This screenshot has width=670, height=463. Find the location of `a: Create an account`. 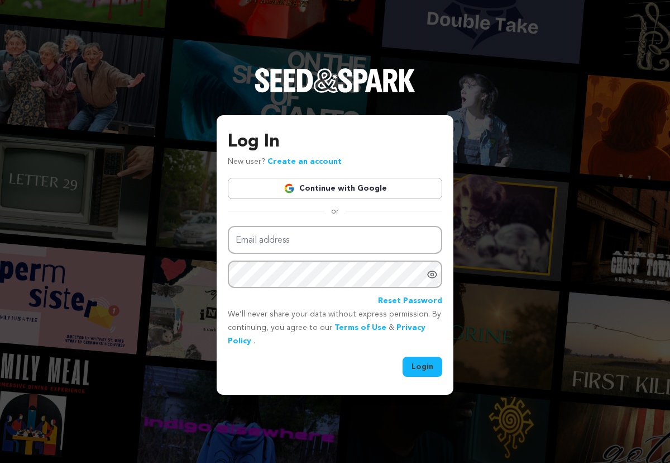

a: Create an account is located at coordinates (304, 161).